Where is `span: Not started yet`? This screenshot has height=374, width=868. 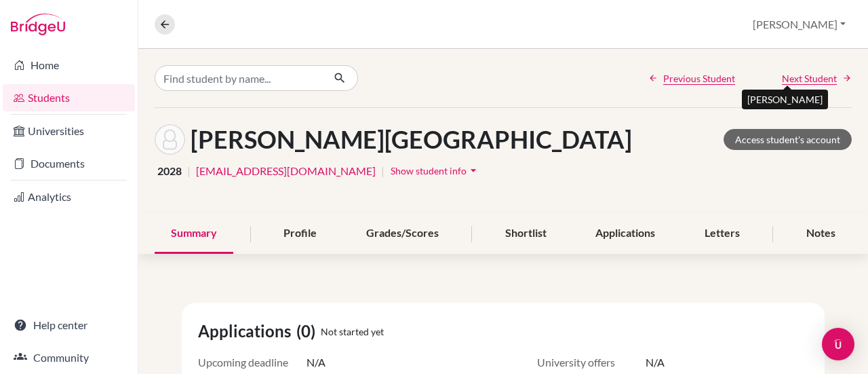 span: Not started yet is located at coordinates (352, 331).